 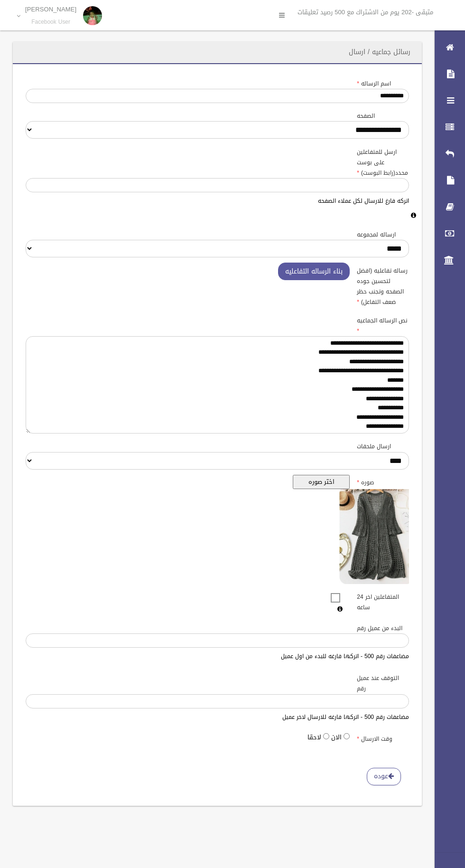 What do you see at coordinates (218, 201) in the screenshot?
I see `h6: اتركه فارغ للارسال لكل عملاء الصفحه` at bounding box center [218, 201].